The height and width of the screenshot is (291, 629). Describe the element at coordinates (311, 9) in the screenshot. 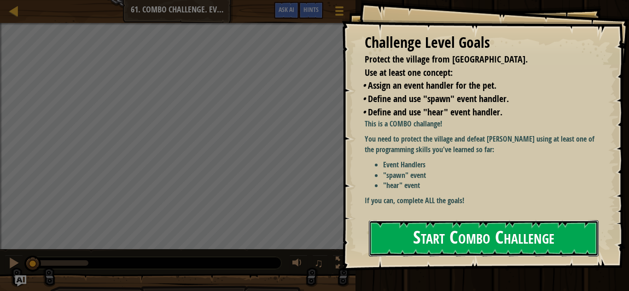

I see `span: Hints` at that location.